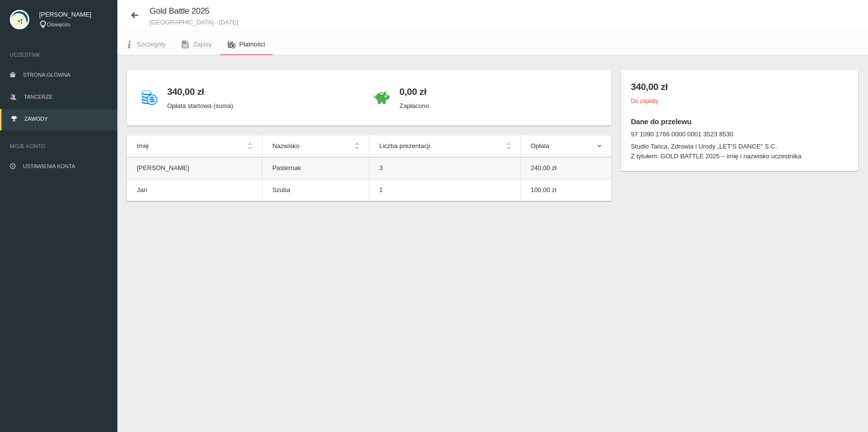 Image resolution: width=868 pixels, height=432 pixels. What do you see at coordinates (246, 45) in the screenshot?
I see `a: Płatności` at bounding box center [246, 45].